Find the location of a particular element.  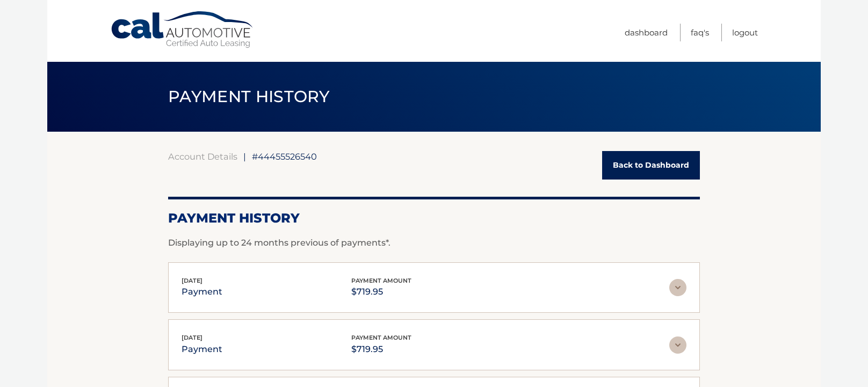

p: Displaying up to 24 months previous of payments*. is located at coordinates (434, 243).